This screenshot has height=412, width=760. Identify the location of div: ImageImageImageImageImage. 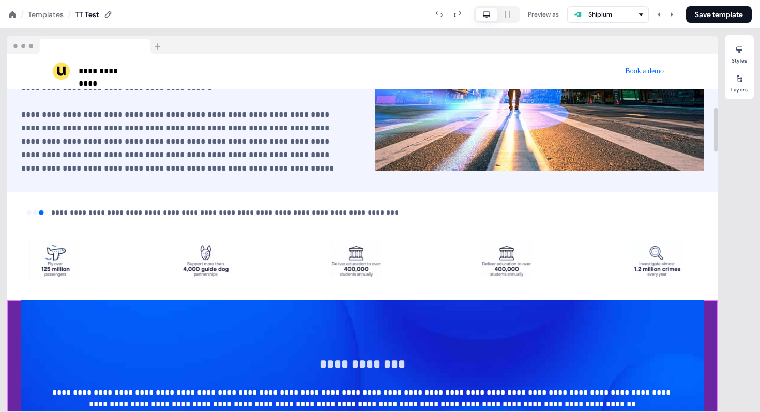
(356, 259).